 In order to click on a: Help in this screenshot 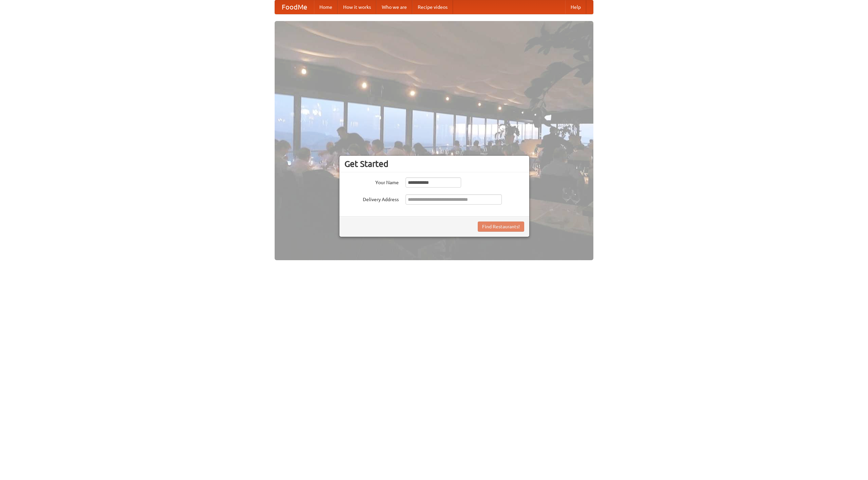, I will do `click(576, 7)`.